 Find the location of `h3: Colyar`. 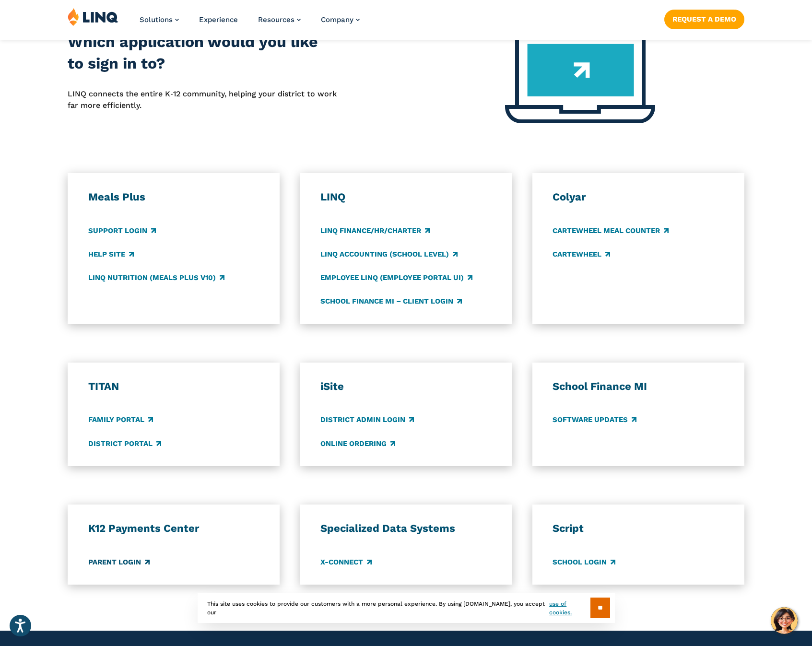

h3: Colyar is located at coordinates (638, 198).